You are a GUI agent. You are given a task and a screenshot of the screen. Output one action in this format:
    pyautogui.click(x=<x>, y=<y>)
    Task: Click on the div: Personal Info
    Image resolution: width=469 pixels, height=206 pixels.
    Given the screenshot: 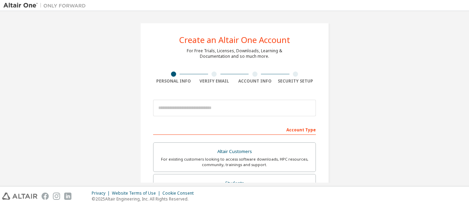 What is the action you would take?
    pyautogui.click(x=173, y=81)
    